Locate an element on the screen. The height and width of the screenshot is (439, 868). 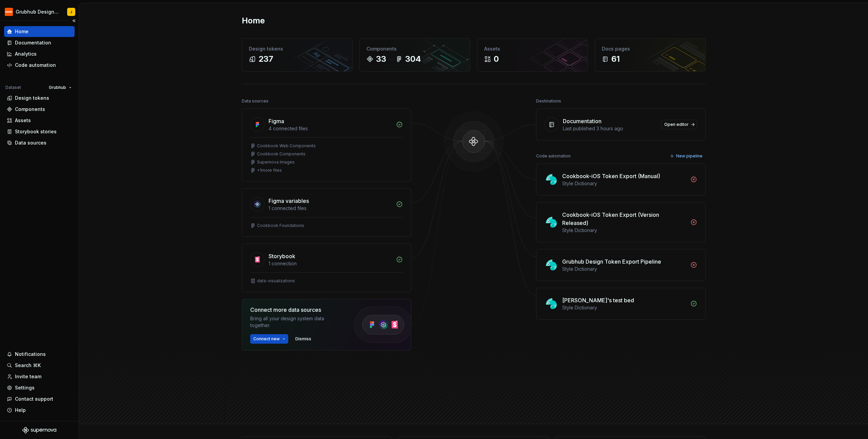
a: Figma4 connected filesCookbook Web ComponentsCookbook ComponentsSupernova Images+1more files is located at coordinates (326, 145).